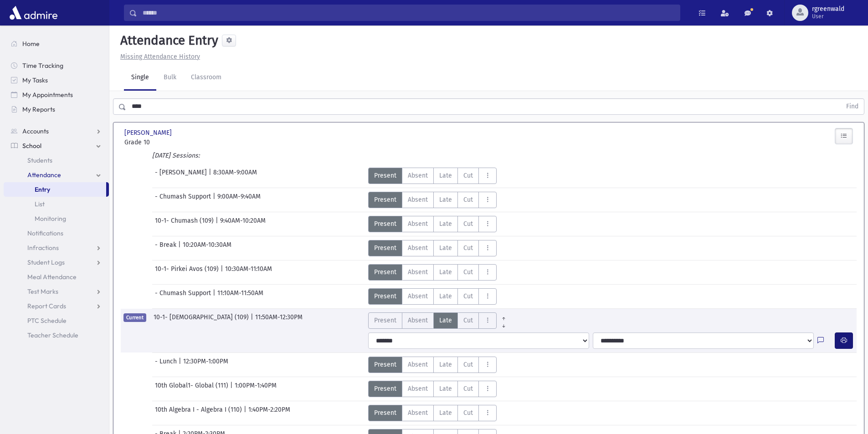 The height and width of the screenshot is (434, 868). I want to click on span: Test Marks, so click(43, 291).